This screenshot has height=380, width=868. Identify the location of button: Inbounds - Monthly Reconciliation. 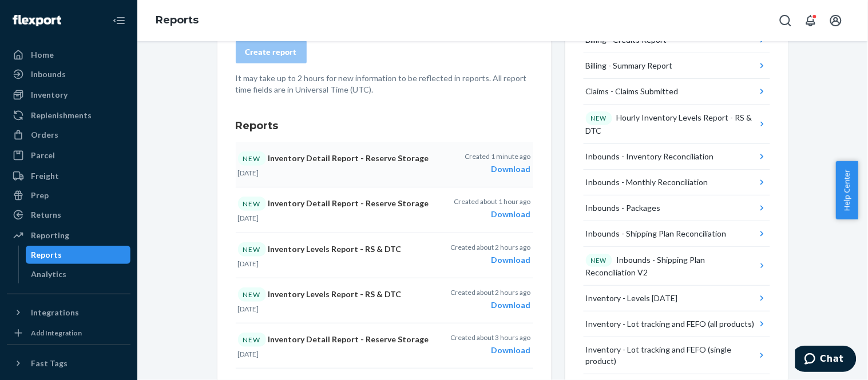
(677, 182).